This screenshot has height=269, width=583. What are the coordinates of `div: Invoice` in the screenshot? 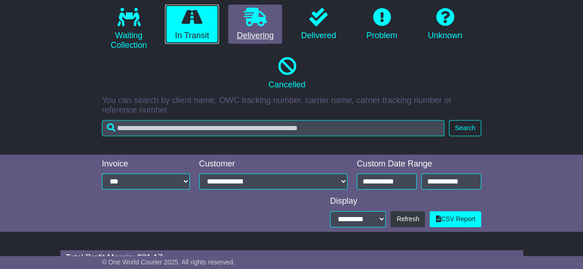 It's located at (146, 164).